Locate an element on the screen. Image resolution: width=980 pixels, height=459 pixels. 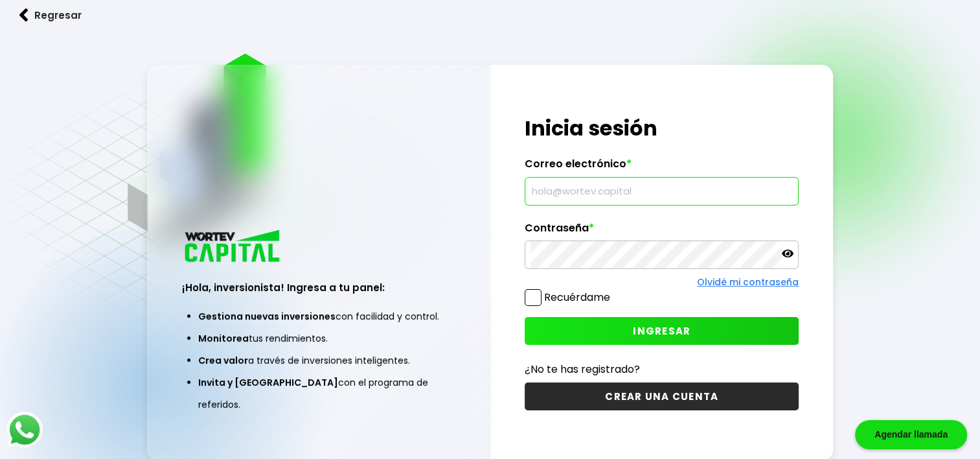
span: Crea valor is located at coordinates (223, 360).